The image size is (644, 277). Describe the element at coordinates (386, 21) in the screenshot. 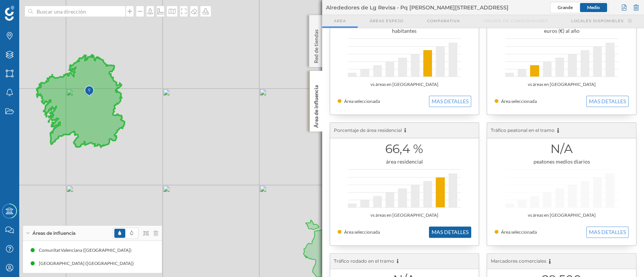

I see `span: Áreas espejo` at that location.